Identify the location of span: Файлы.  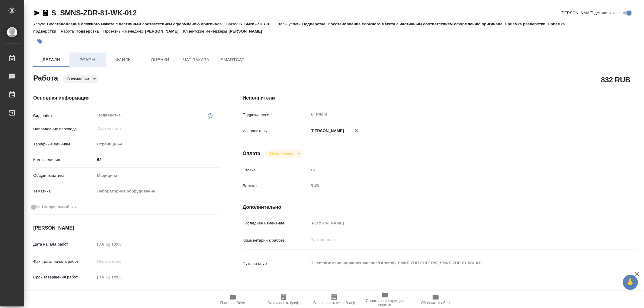
(124, 60).